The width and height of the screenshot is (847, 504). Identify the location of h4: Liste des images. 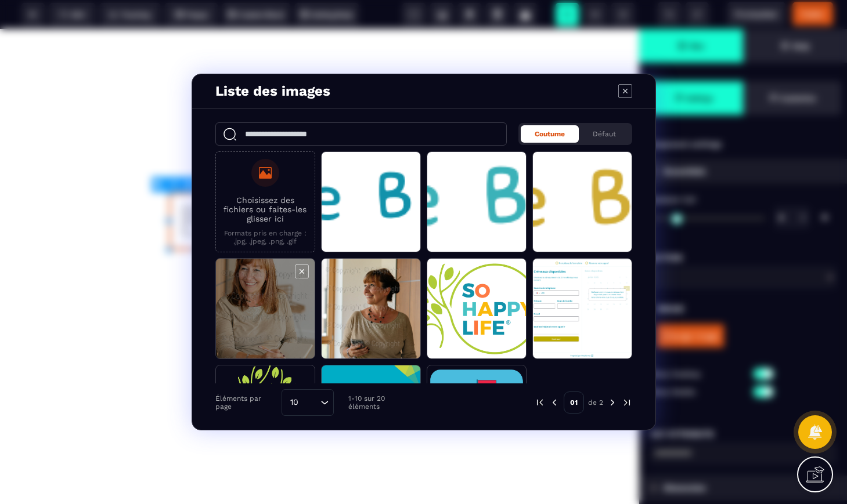
(273, 91).